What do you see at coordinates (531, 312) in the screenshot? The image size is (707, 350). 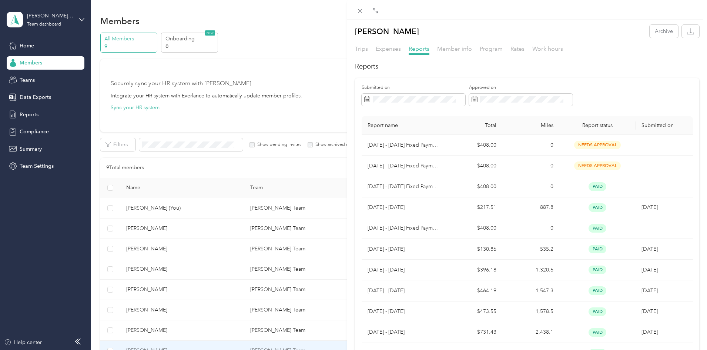 I see `td: 1,578.5` at bounding box center [531, 312].